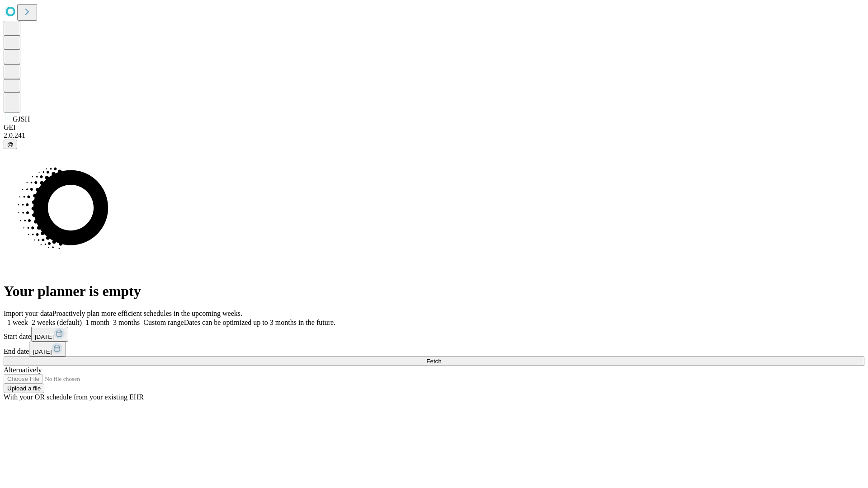 This screenshot has height=488, width=868. I want to click on div: End date, so click(434, 349).